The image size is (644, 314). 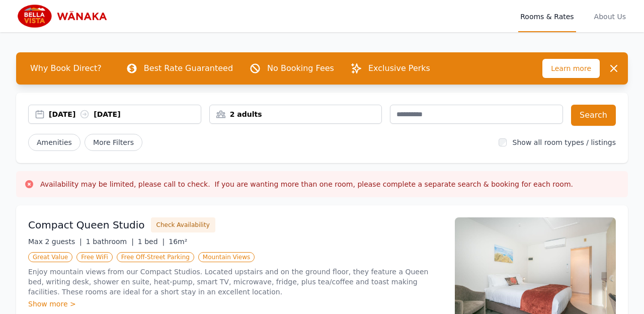 I want to click on button: Check Availability, so click(x=183, y=225).